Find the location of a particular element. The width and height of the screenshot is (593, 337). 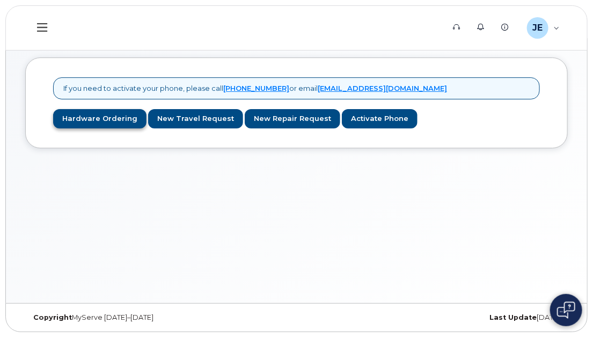

a: New Repair Request is located at coordinates (293, 119).